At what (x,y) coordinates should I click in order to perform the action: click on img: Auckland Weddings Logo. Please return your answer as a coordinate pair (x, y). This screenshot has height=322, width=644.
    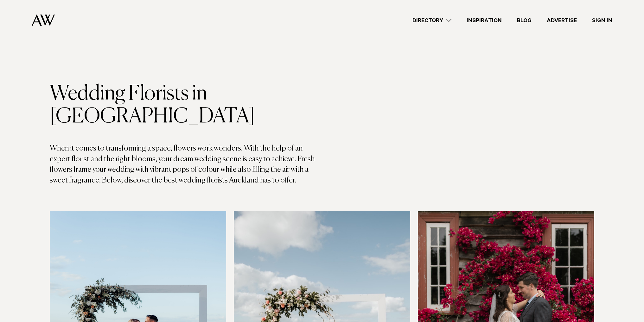
    Looking at the image, I should click on (43, 20).